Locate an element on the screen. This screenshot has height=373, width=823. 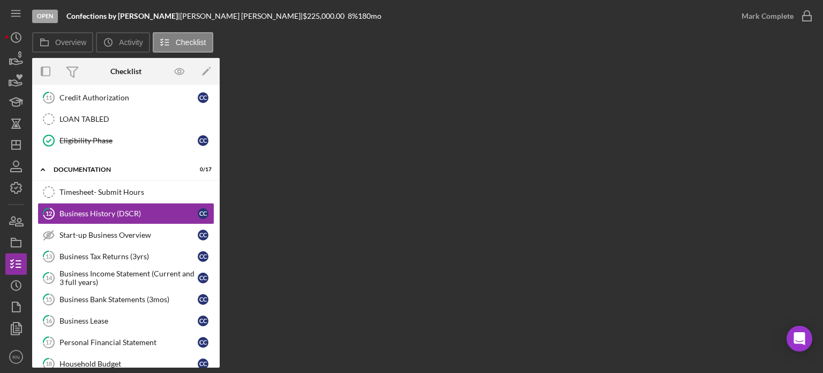
a: 14Business Income Statement (Current and 3 full years)CC is located at coordinates (126, 278).